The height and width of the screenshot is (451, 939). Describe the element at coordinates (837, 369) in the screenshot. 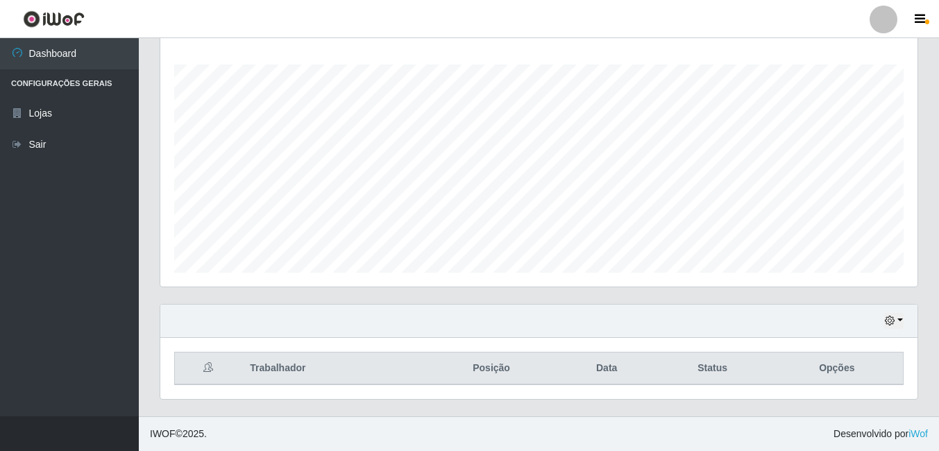

I see `th: Opções` at that location.